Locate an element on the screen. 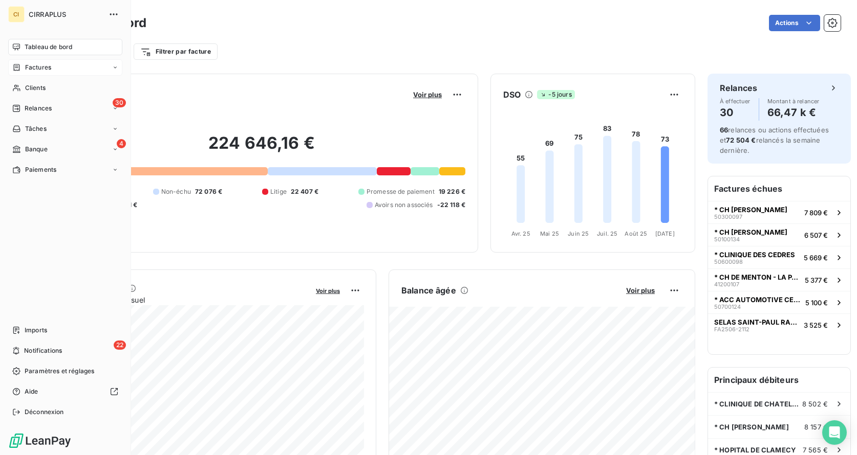 This screenshot has width=857, height=455. span: FA2506-2112 is located at coordinates (731, 330).